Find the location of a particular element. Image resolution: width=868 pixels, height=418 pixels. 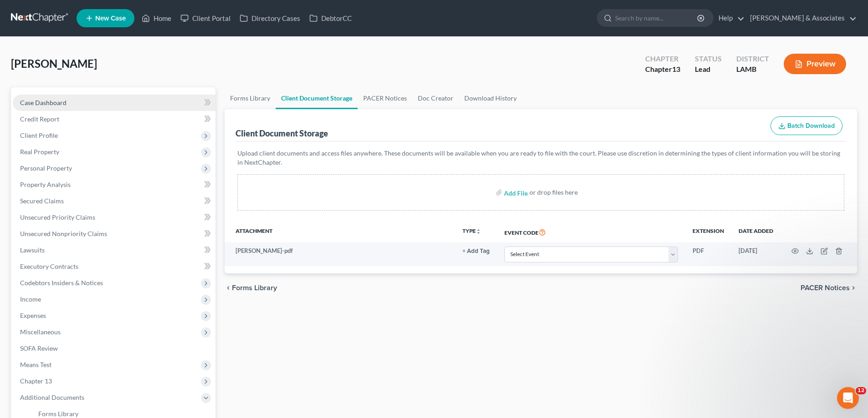

td: PDF is located at coordinates (708, 254).